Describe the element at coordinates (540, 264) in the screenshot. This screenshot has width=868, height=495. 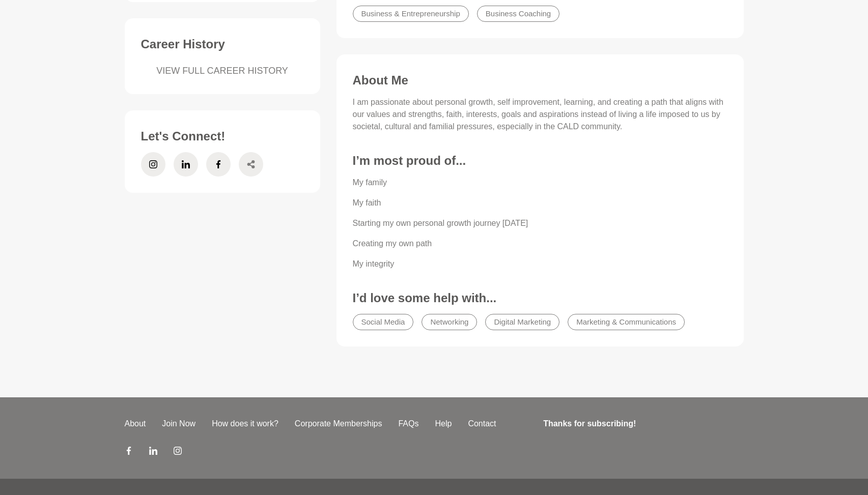
I see `p: My integrity` at that location.